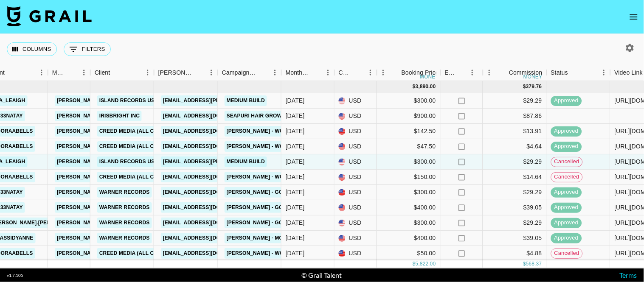 The height and width of the screenshot is (282, 644). What do you see at coordinates (250, 72) in the screenshot?
I see `div: Campaign (Type)` at bounding box center [250, 72].